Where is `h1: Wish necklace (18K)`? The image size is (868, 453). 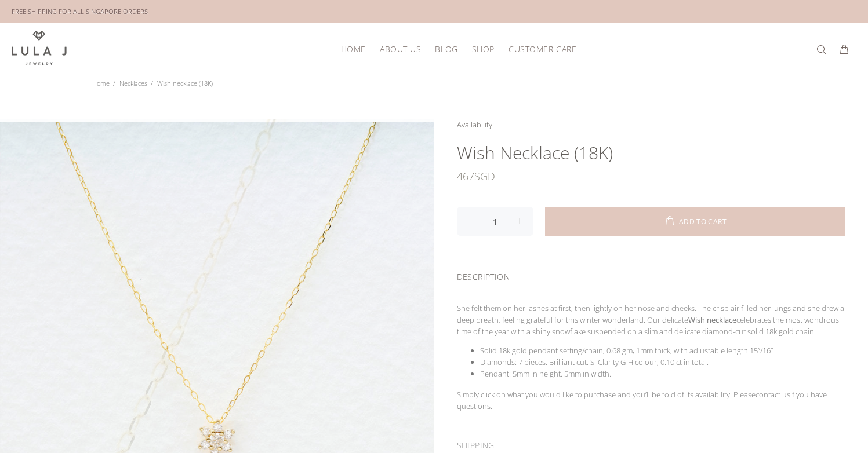 h1: Wish necklace (18K) is located at coordinates (651, 153).